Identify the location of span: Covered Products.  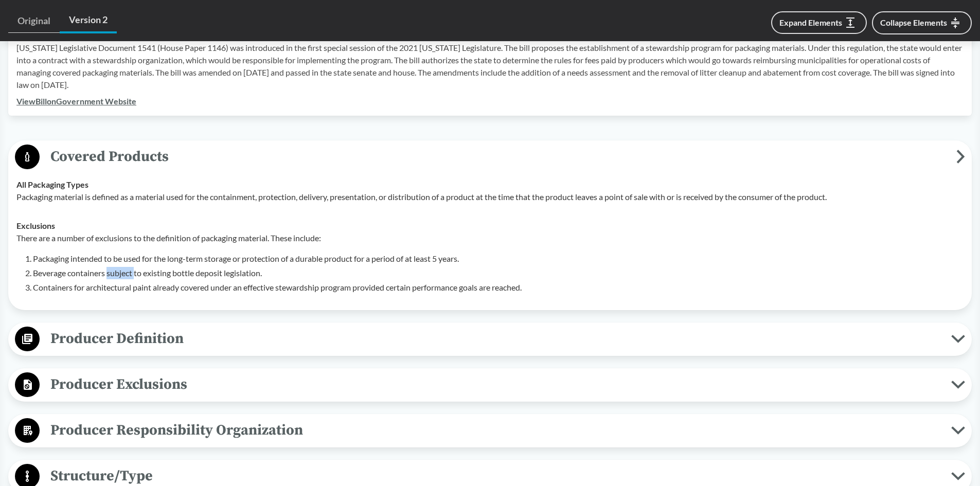
(498, 157).